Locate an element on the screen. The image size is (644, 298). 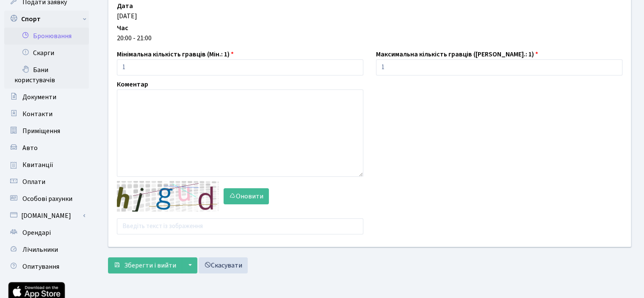
a: Опитування is located at coordinates (46, 267).